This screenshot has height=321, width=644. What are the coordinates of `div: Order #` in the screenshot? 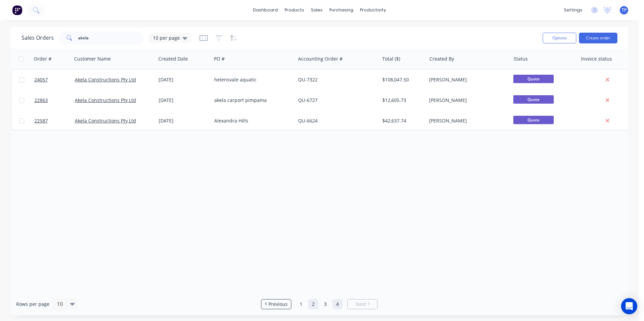 It's located at (42, 59).